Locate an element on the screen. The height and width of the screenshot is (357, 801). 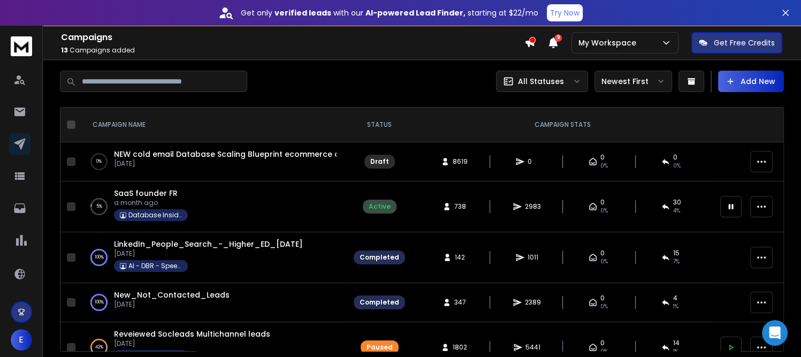
h1: Campaigns is located at coordinates (293, 37).